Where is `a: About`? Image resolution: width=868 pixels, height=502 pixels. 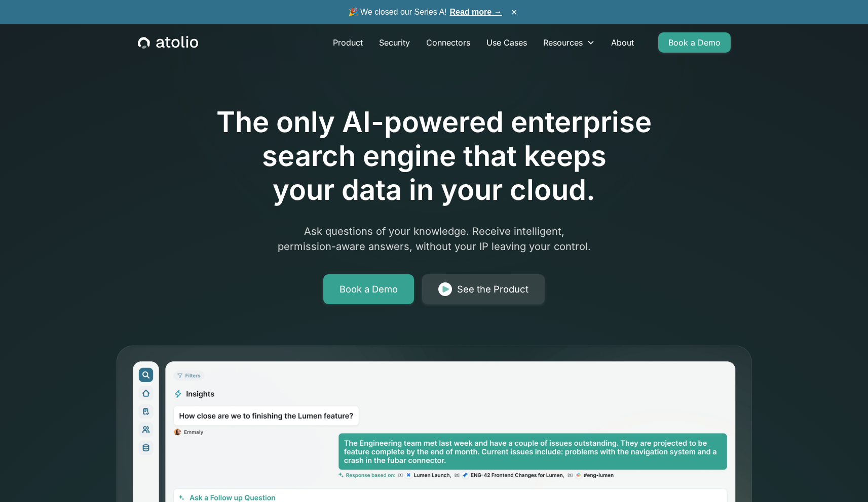 a: About is located at coordinates (622, 42).